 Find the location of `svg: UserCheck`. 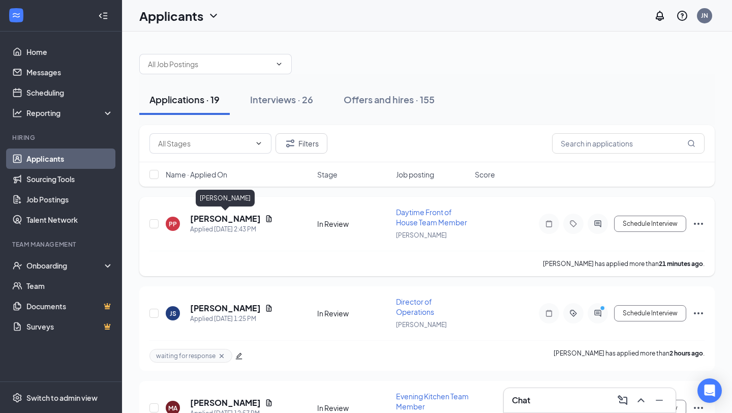

svg: UserCheck is located at coordinates (17, 265).